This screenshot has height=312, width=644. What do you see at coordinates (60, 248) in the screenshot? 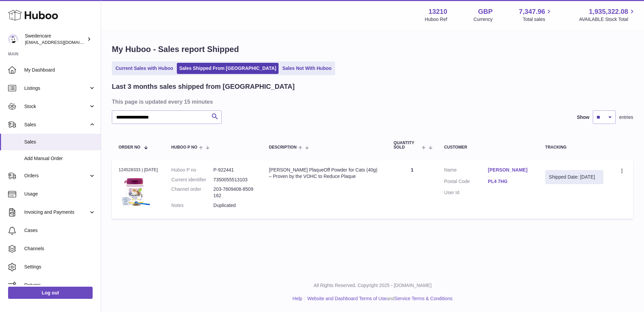
I see `span: Channels` at bounding box center [60, 248].